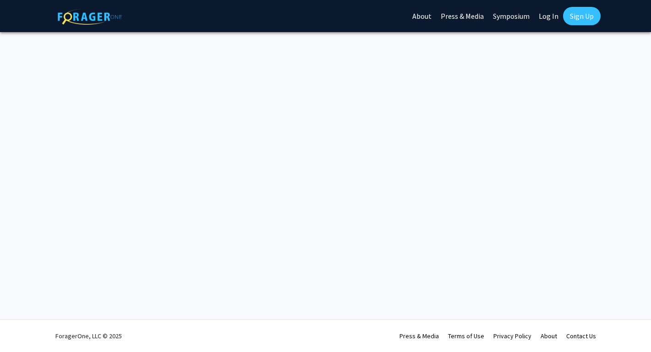  I want to click on div: ForagerOne, LLC © 2025, so click(88, 336).